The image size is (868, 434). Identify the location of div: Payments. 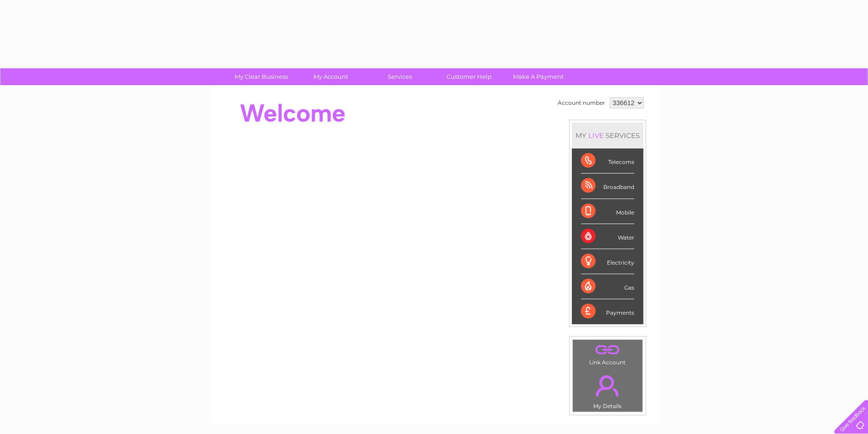
(607, 311).